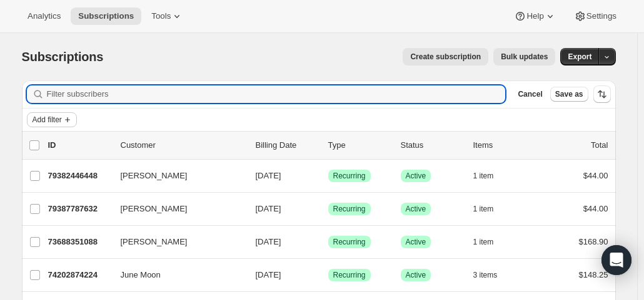 This screenshot has height=300, width=644. I want to click on span: Save as, so click(569, 94).